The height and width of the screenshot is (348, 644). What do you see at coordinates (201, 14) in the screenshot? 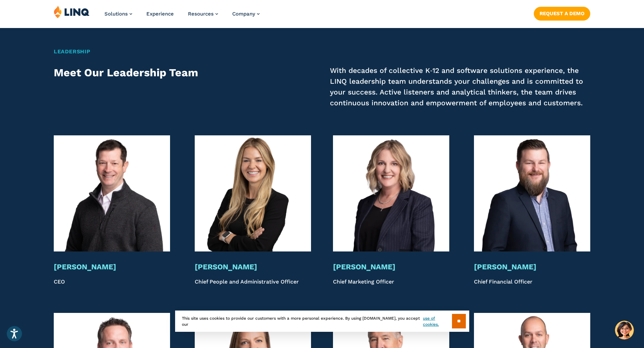
I see `span: Resources` at bounding box center [201, 14].